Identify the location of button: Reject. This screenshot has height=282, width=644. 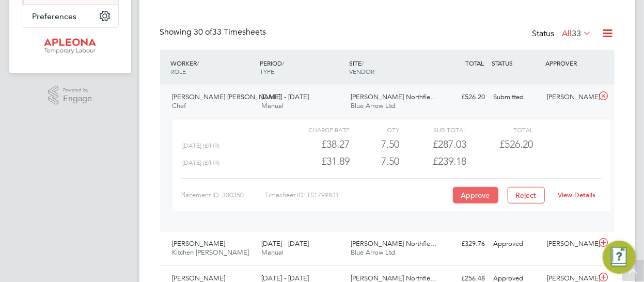
(526, 195).